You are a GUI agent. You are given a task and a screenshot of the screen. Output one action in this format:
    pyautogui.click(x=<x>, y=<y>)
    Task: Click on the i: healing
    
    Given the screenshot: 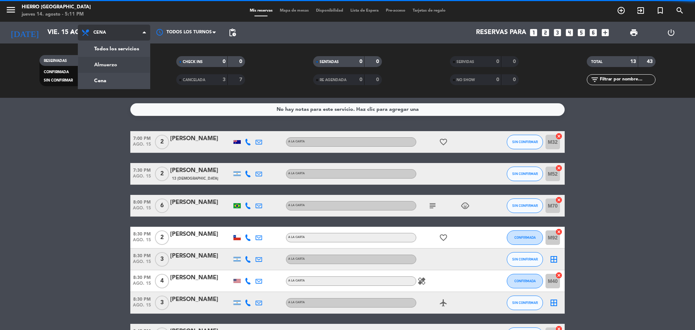 What is the action you would take?
    pyautogui.click(x=422, y=281)
    